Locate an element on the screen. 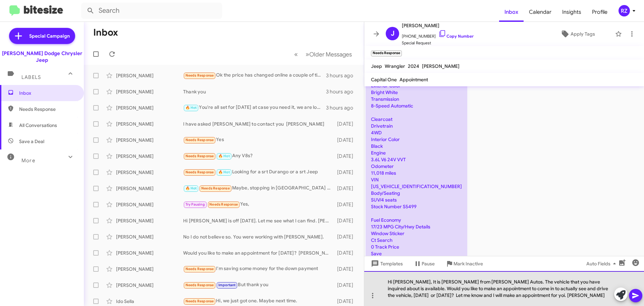 This screenshot has height=306, width=644. div: Yes, is located at coordinates (258, 204).